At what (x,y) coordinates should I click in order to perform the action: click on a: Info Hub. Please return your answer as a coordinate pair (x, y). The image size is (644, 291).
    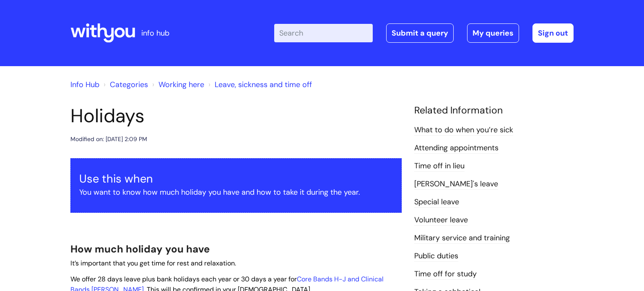
    Looking at the image, I should click on (84, 84).